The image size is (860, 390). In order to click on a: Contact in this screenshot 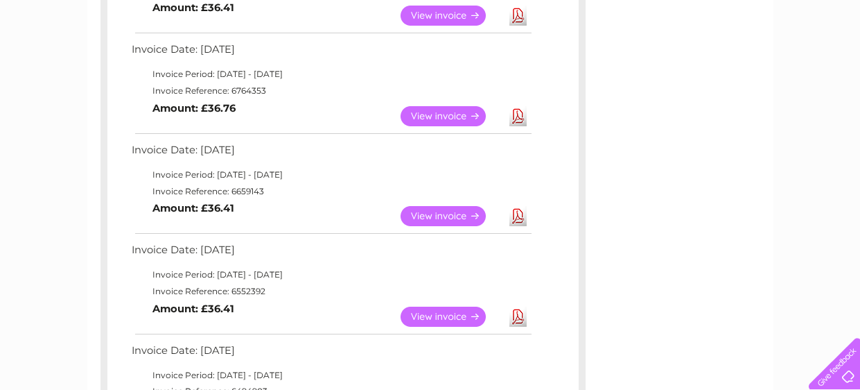, I will do `click(785, 64)`.